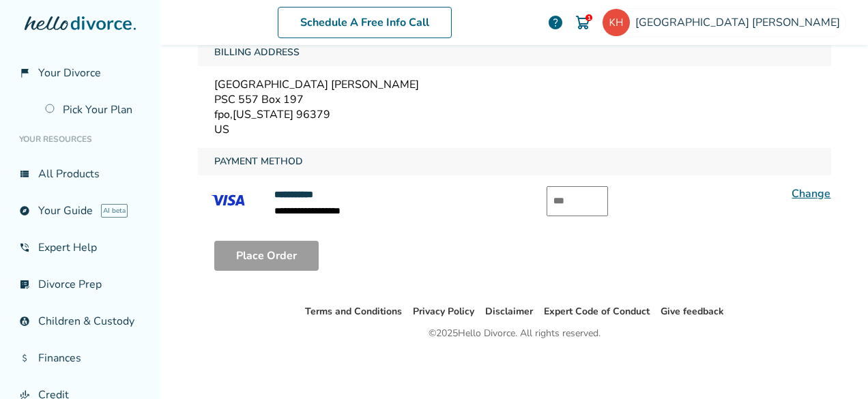  I want to click on span: Payment Method, so click(258, 162).